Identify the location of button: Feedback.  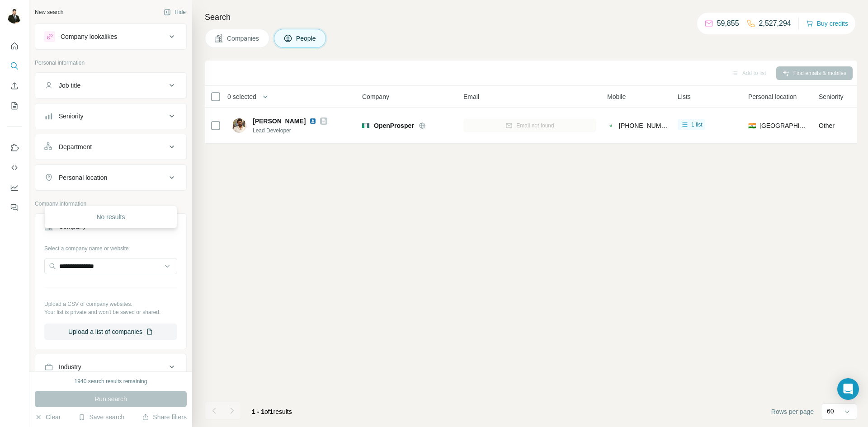
(14, 208).